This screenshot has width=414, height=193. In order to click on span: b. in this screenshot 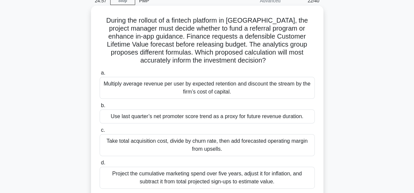, I will do `click(103, 105)`.